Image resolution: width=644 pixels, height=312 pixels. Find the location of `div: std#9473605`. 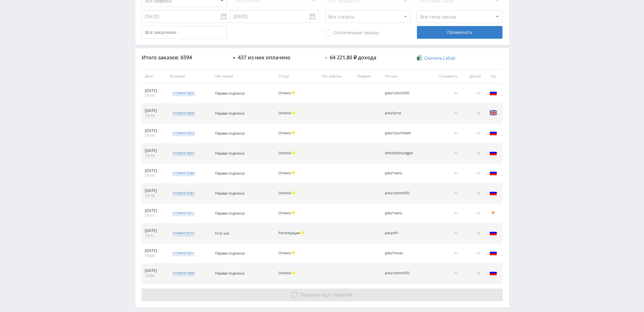

div: std#9473605 is located at coordinates (183, 93).